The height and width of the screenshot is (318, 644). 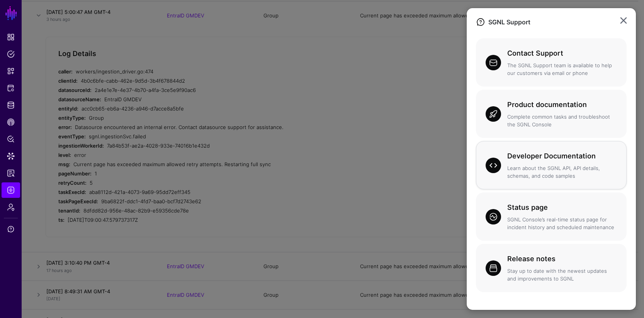 I want to click on p: SGNL Console’s real-time status page for incident history and scheduled maintenance, so click(x=562, y=223).